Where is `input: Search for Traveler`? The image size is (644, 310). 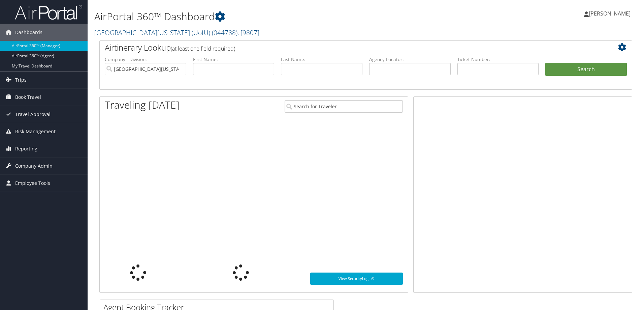
input: Search for Traveler is located at coordinates (344, 106).